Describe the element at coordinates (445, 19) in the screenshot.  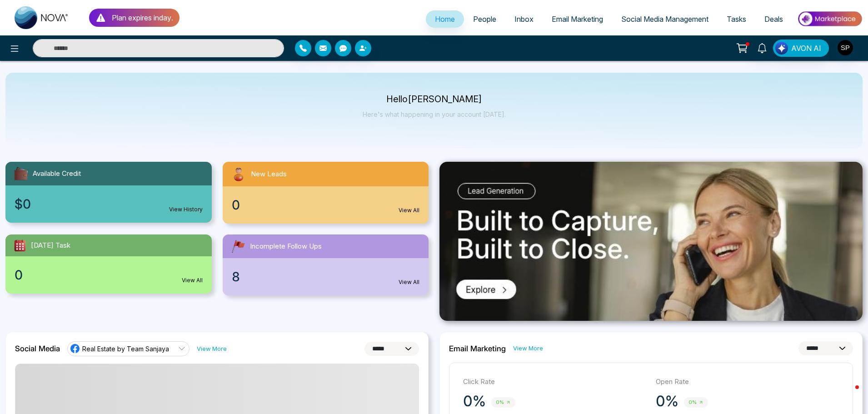
I see `span: Home` at that location.